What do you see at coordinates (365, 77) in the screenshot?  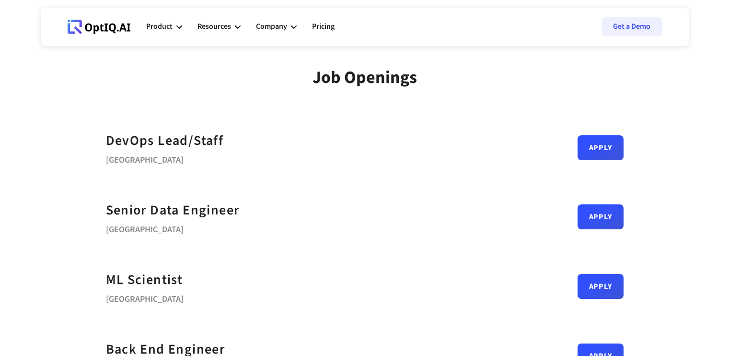 I see `div: Job Openings` at bounding box center [365, 77].